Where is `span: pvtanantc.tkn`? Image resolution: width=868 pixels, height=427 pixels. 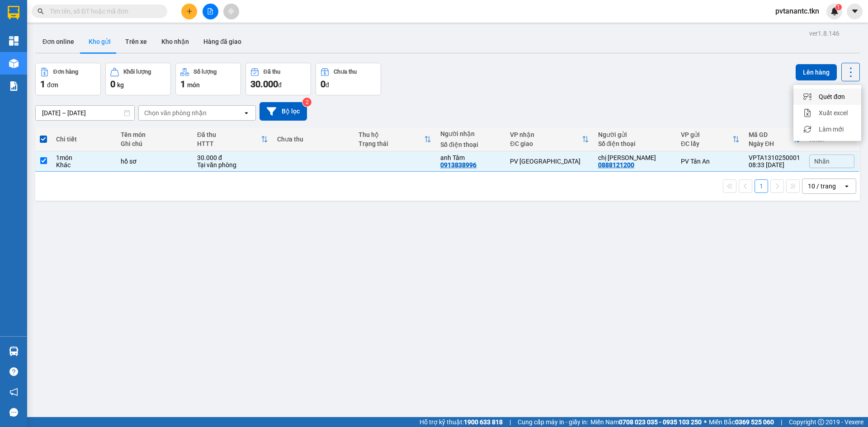 span: pvtanantc.tkn is located at coordinates (797, 11).